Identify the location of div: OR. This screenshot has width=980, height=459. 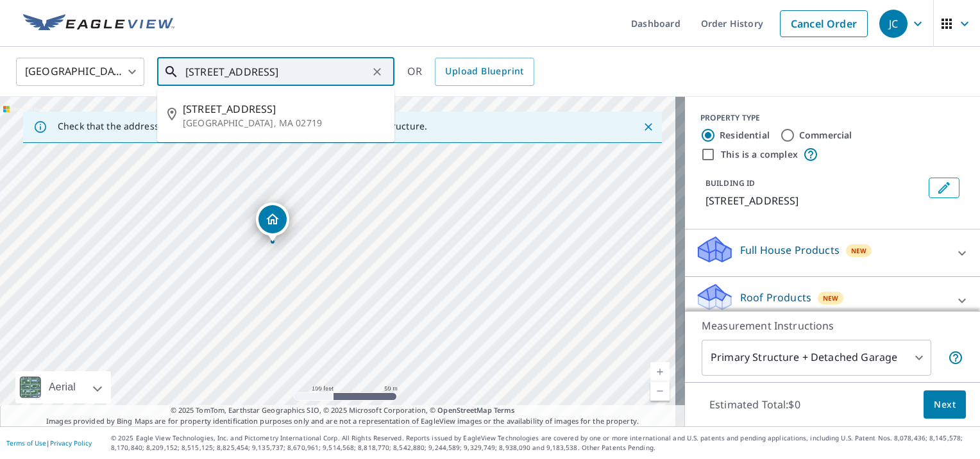
(471, 72).